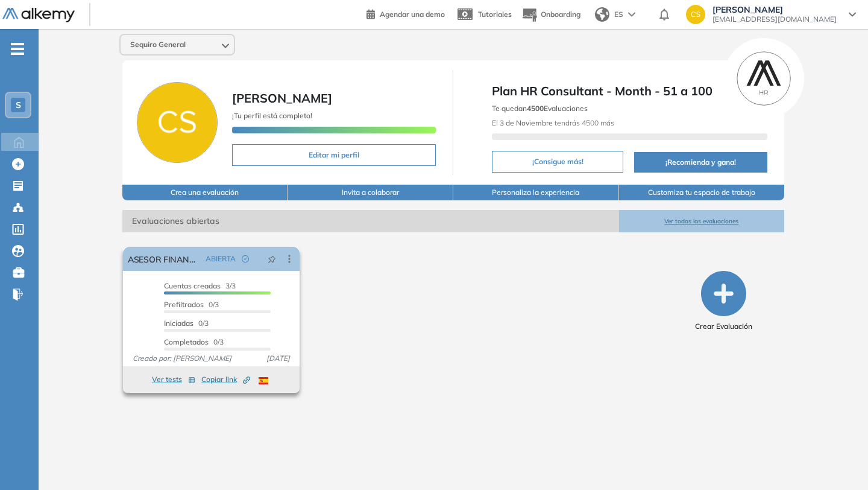 The width and height of the screenshot is (868, 490). What do you see at coordinates (177, 122) in the screenshot?
I see `img: Foto de perfil` at bounding box center [177, 122].